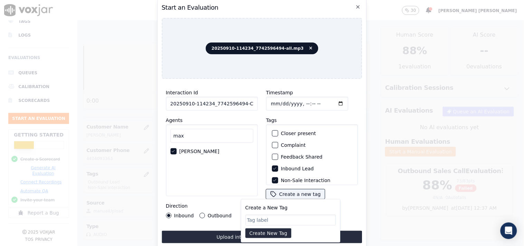  Describe the element at coordinates (174, 120) in the screenshot. I see `label: Agents` at that location.